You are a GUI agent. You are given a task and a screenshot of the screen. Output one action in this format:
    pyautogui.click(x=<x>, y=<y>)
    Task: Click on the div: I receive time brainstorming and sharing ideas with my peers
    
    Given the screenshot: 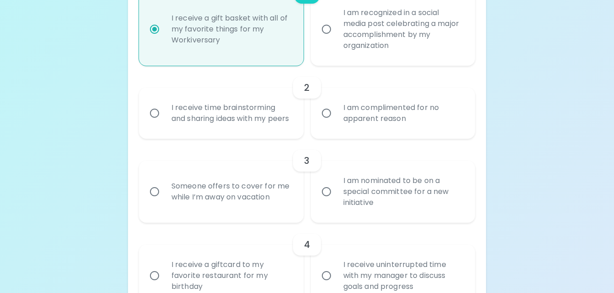 What is the action you would take?
    pyautogui.click(x=231, y=113)
    